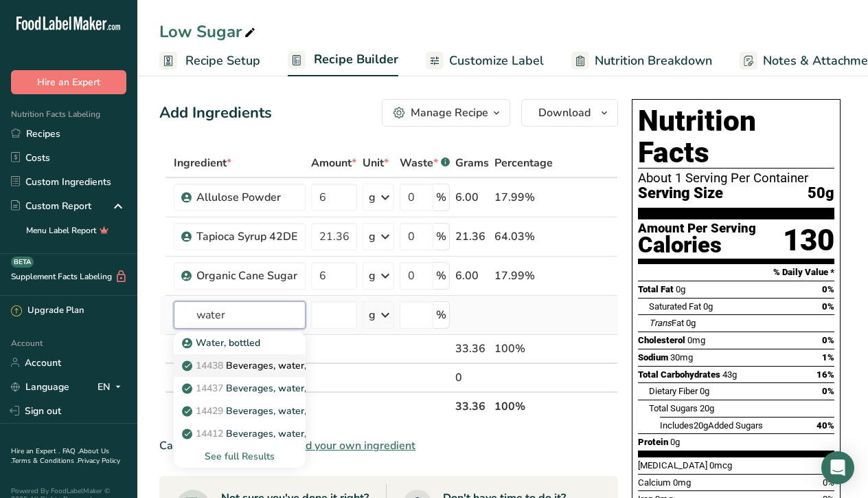  Describe the element at coordinates (737, 178) in the screenshot. I see `div: About 1 Serving Per Container` at that location.